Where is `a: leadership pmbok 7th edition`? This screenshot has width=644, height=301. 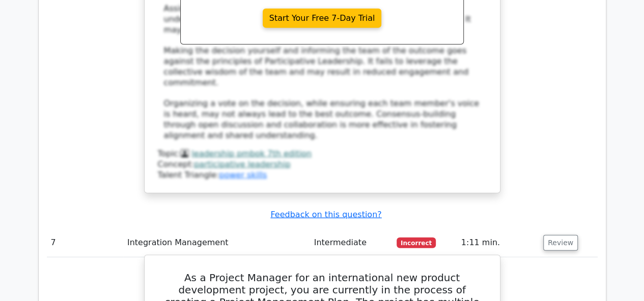 a: leadership pmbok 7th edition is located at coordinates (251, 154).